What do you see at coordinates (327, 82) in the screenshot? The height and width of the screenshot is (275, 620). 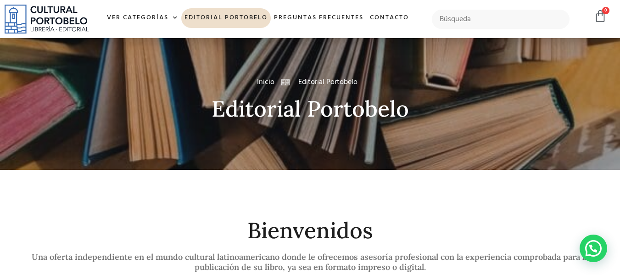 I see `span: Editorial Portobelo` at bounding box center [327, 82].